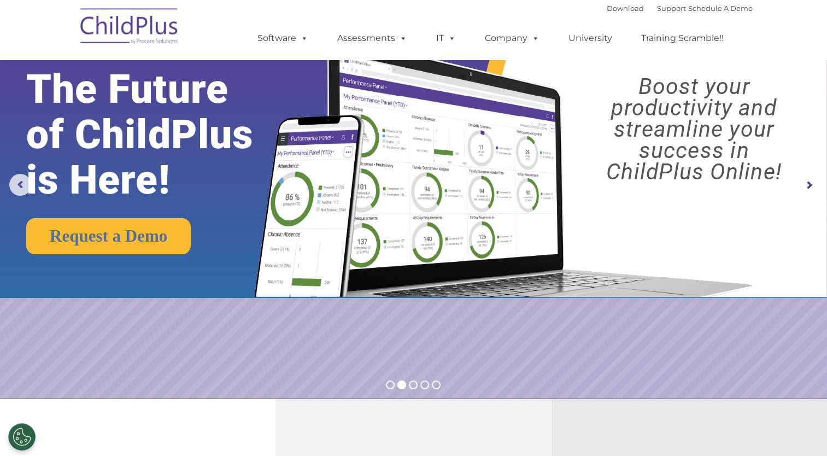  What do you see at coordinates (721, 8) in the screenshot?
I see `a: Schedule A Demo` at bounding box center [721, 8].